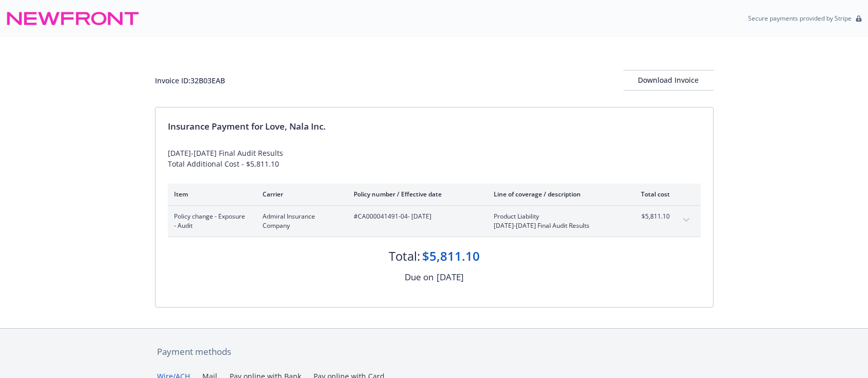 This screenshot has width=868, height=378. What do you see at coordinates (451, 256) in the screenshot?
I see `div: $5,811.10` at bounding box center [451, 256].